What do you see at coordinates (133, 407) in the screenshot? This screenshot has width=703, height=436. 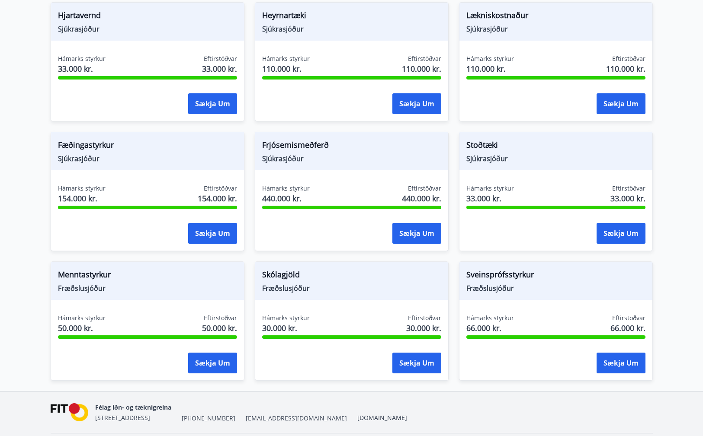 I see `span: Félag iðn- og tæknigreina` at bounding box center [133, 407].